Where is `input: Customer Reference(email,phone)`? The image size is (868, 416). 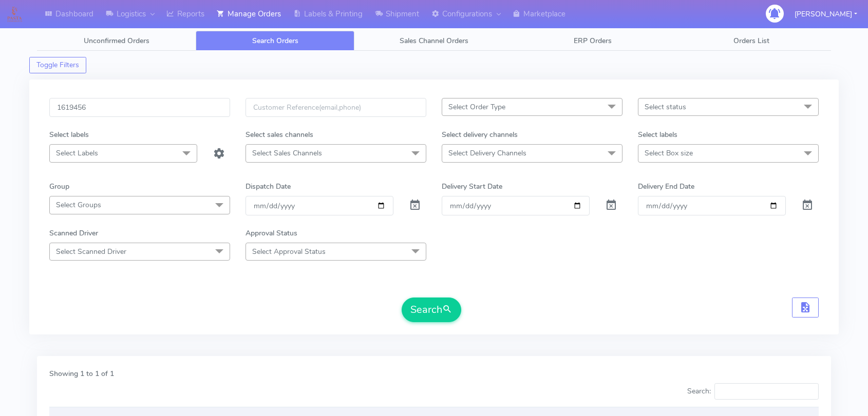
input: Customer Reference(email,phone) is located at coordinates (336, 107).